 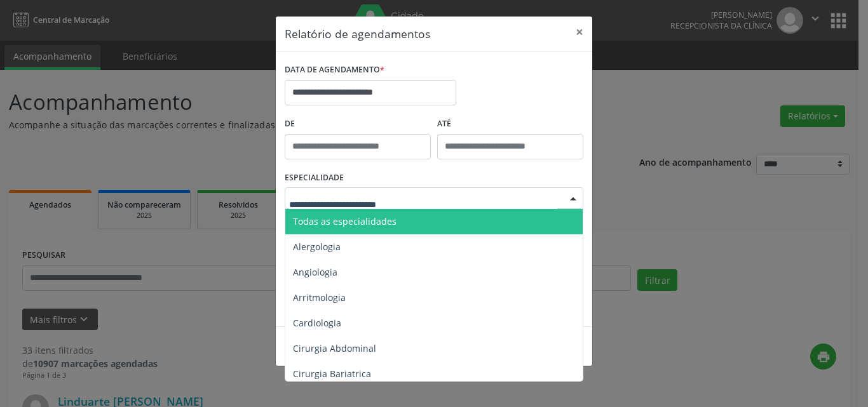 What do you see at coordinates (358, 124) in the screenshot?
I see `label: De` at bounding box center [358, 124].